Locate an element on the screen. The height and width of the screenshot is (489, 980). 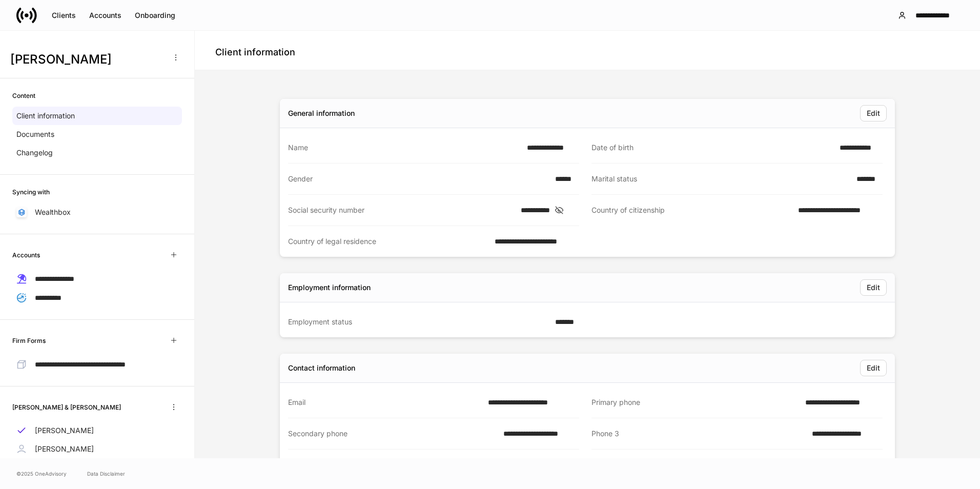
h6: Syncing with is located at coordinates (31, 191).